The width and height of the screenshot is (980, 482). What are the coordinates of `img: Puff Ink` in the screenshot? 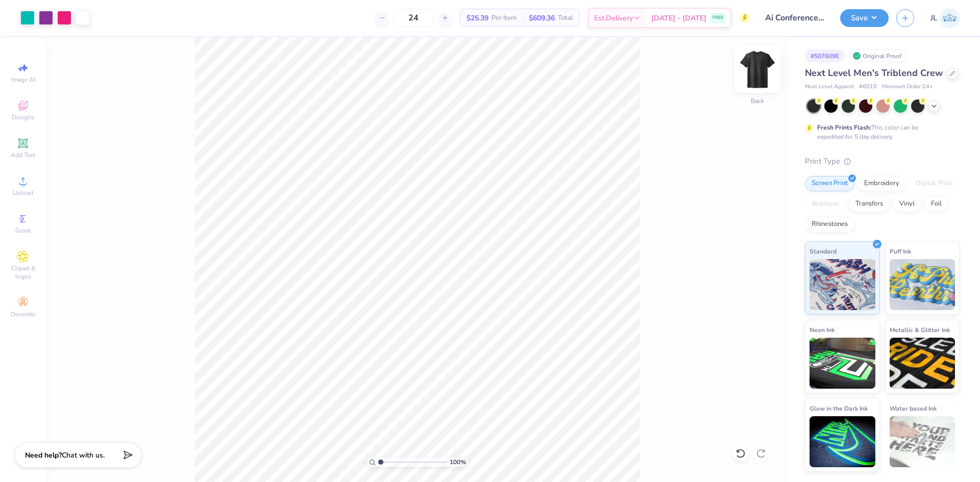 It's located at (922, 285).